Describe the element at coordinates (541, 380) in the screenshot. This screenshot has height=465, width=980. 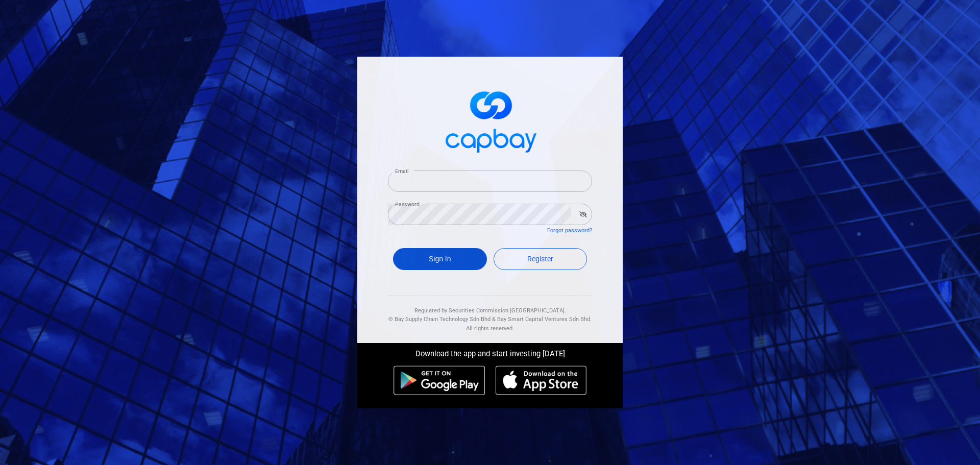
I see `img: ios` at that location.